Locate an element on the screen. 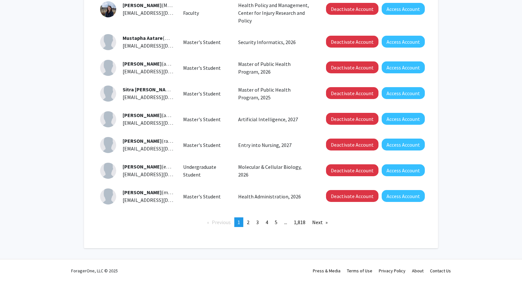  ul: Pagination is located at coordinates (261, 222).